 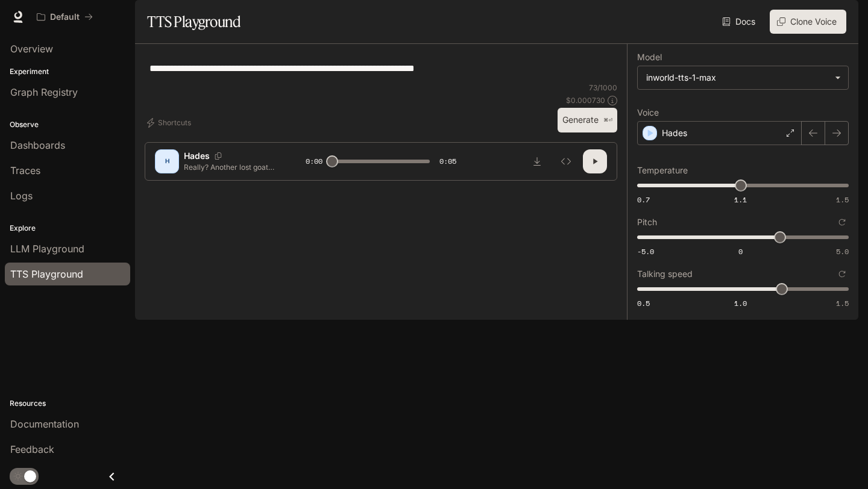 What do you see at coordinates (218, 156) in the screenshot?
I see `button: Copy Voice ID` at bounding box center [218, 156].